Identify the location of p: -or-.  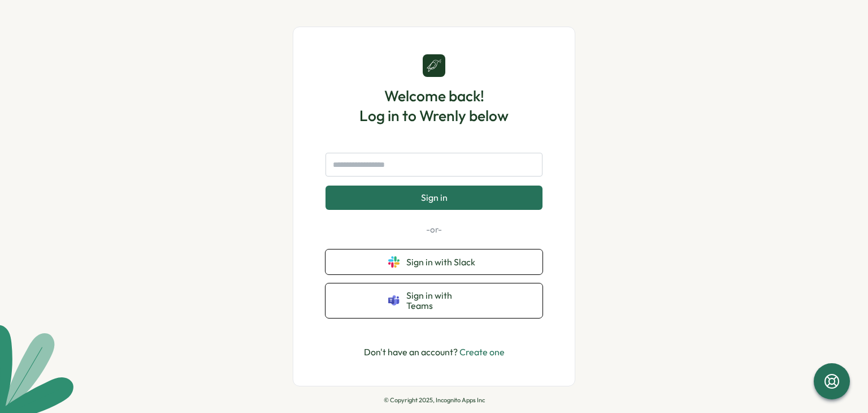
(434, 230).